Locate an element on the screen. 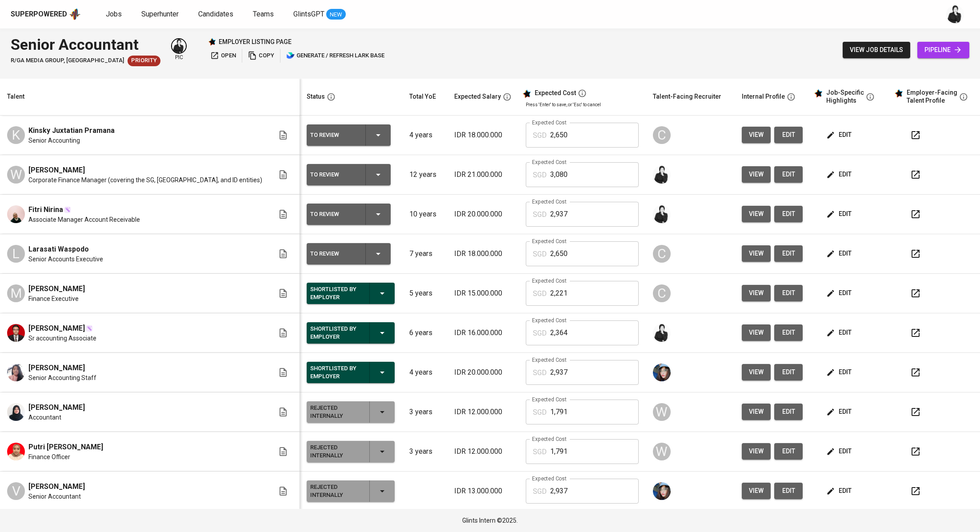 The width and height of the screenshot is (980, 532). a: GlintsGPT NEW is located at coordinates (319, 15).